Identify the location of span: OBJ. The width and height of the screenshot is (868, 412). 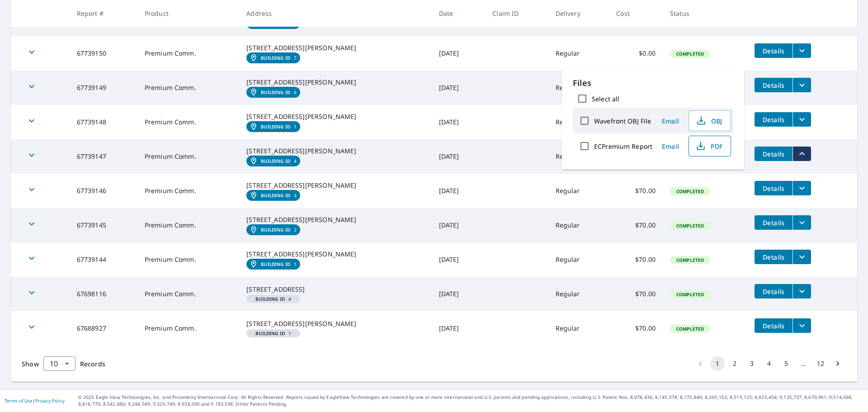
(709, 121).